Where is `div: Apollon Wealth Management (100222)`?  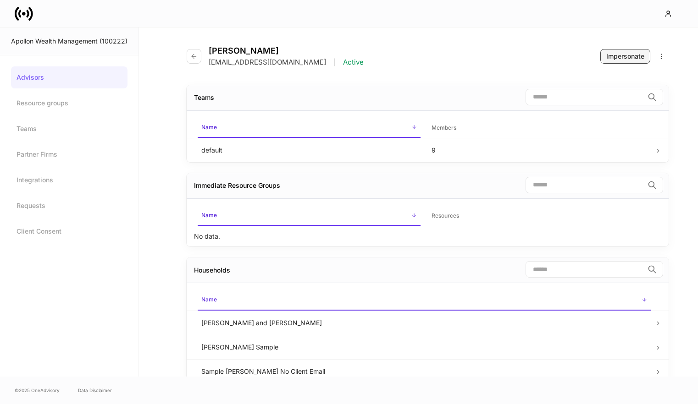 div: Apollon Wealth Management (100222) is located at coordinates (69, 41).